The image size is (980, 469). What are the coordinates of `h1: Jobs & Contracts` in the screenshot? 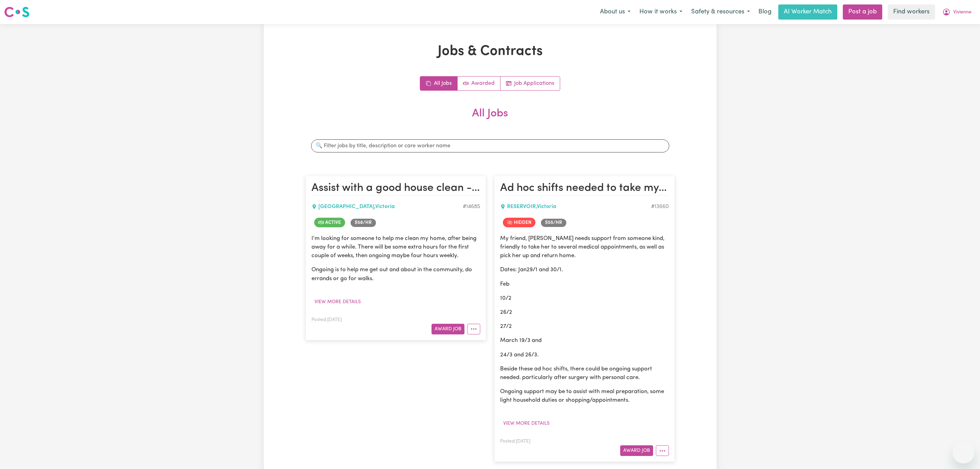 It's located at (490, 51).